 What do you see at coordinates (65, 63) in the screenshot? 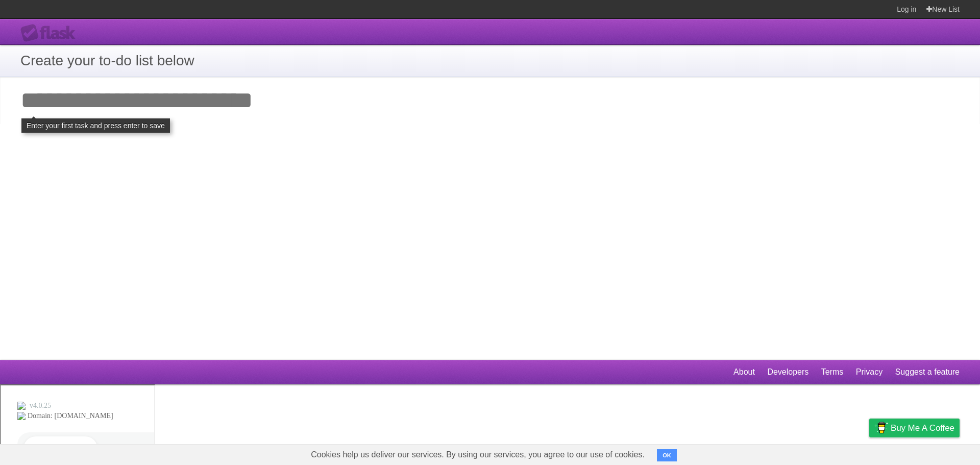
I see `div: Domain Overview` at bounding box center [65, 63].